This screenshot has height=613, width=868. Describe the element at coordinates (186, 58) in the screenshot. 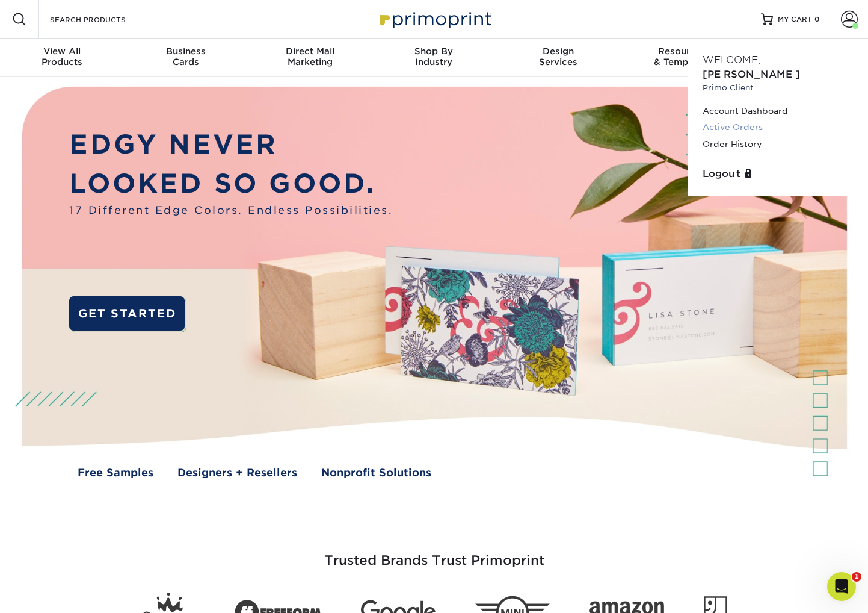

I see `a: BusinessCards` at that location.